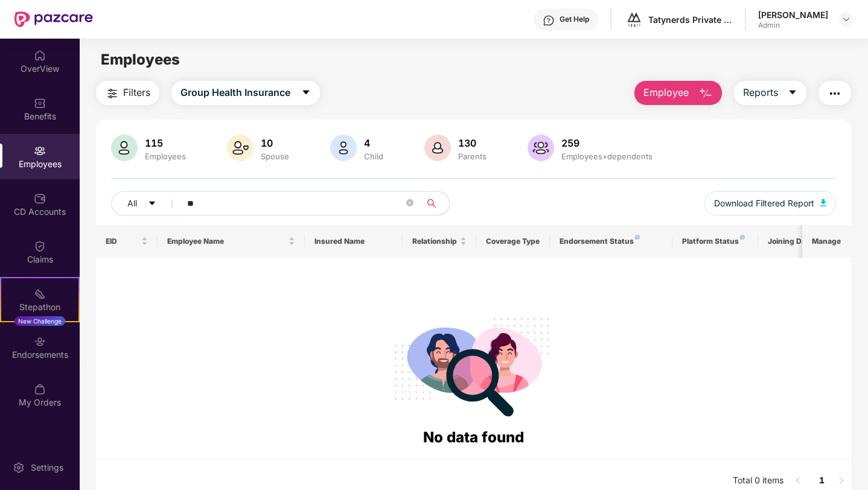 The image size is (868, 490). What do you see at coordinates (607, 143) in the screenshot?
I see `div: 259` at bounding box center [607, 143].